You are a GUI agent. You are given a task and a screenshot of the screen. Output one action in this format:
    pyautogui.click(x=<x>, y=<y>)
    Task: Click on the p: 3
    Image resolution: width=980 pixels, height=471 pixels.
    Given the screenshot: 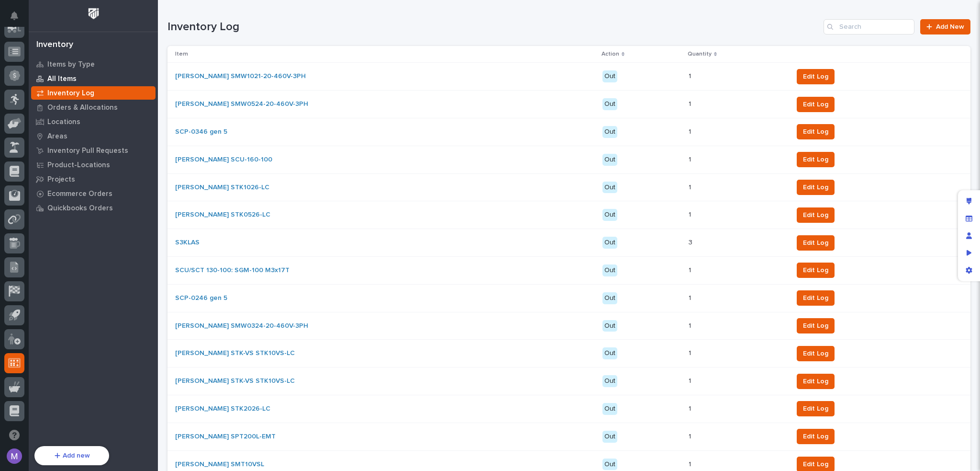 What is the action you would take?
    pyautogui.click(x=692, y=242)
    